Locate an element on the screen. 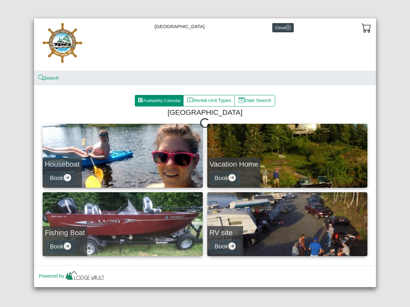 The width and height of the screenshot is (410, 307). button: Closex circle is located at coordinates (283, 28).